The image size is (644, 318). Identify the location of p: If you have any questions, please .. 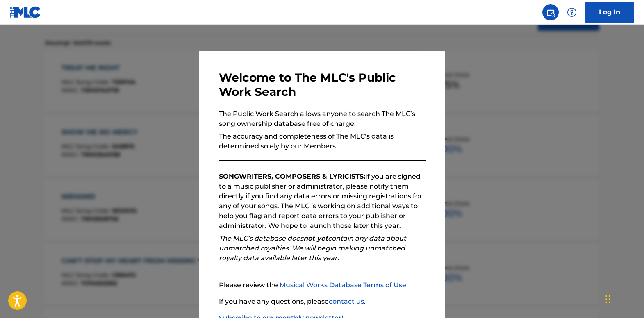
(322, 301).